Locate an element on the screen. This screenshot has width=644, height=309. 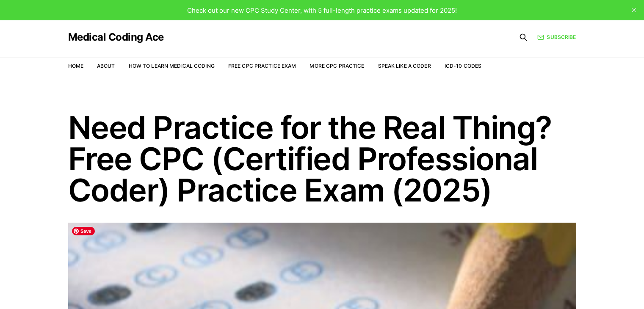
button: close is located at coordinates (634, 10).